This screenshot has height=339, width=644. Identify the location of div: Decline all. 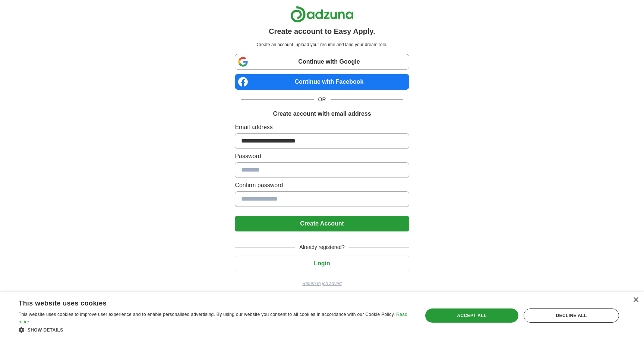
(571, 316).